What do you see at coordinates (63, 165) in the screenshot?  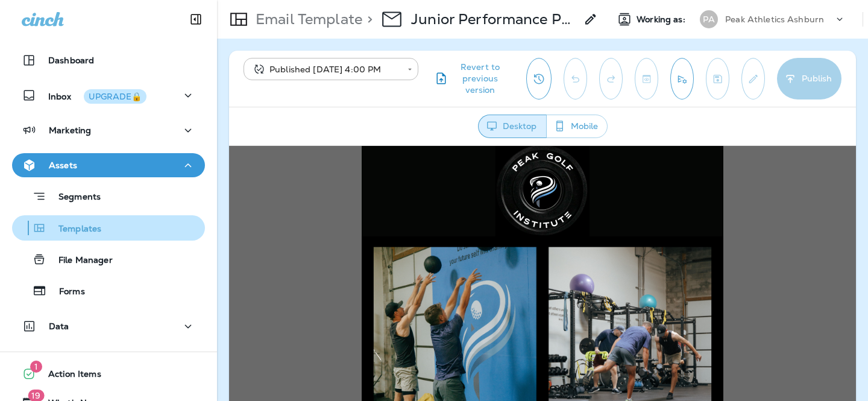 I see `p: Assets` at bounding box center [63, 165].